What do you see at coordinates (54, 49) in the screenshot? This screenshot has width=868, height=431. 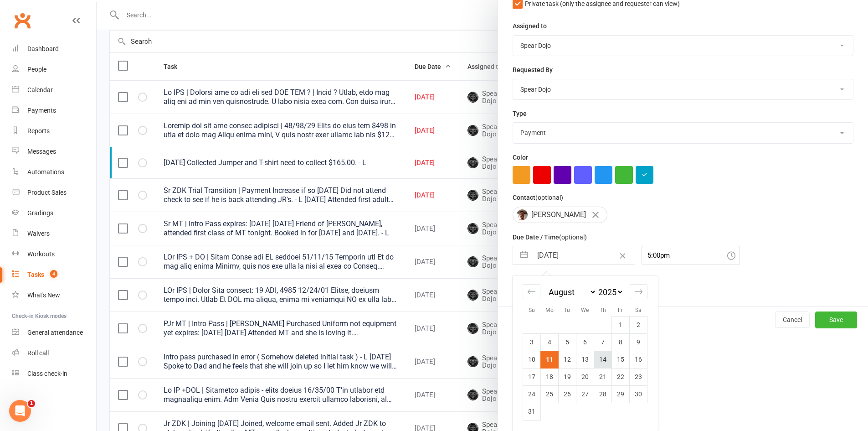 I see `a: Dashboard` at bounding box center [54, 49].